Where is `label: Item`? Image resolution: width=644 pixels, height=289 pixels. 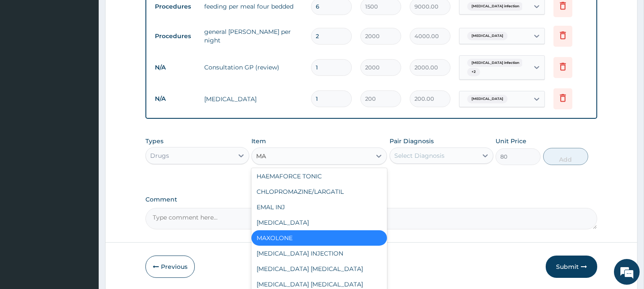 label: Item is located at coordinates (259, 141).